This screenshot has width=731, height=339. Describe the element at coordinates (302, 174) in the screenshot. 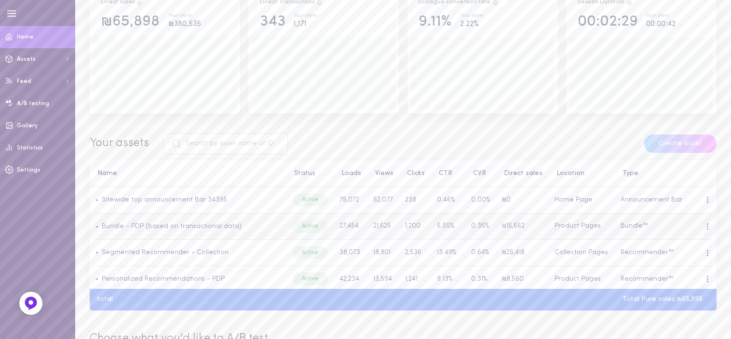

I see `button: Status` at that location.